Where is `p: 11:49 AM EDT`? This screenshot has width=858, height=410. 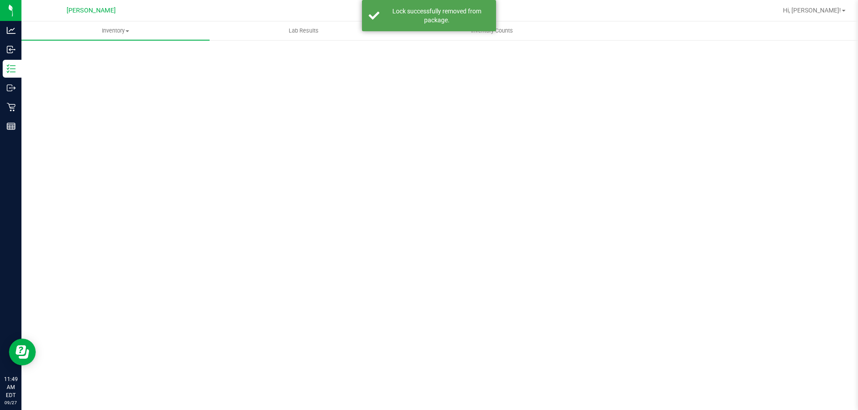
p: 11:49 AM EDT is located at coordinates (11, 388).